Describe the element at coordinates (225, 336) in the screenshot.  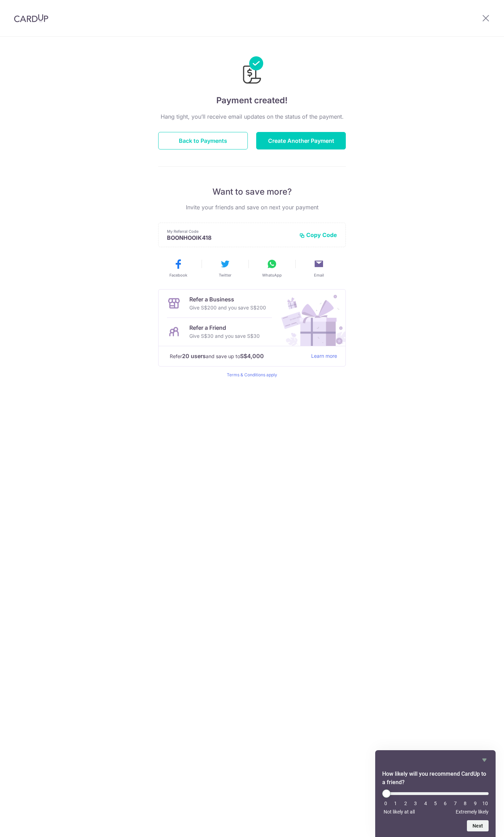
I see `p: Give S$30 and you save S$30` at that location.